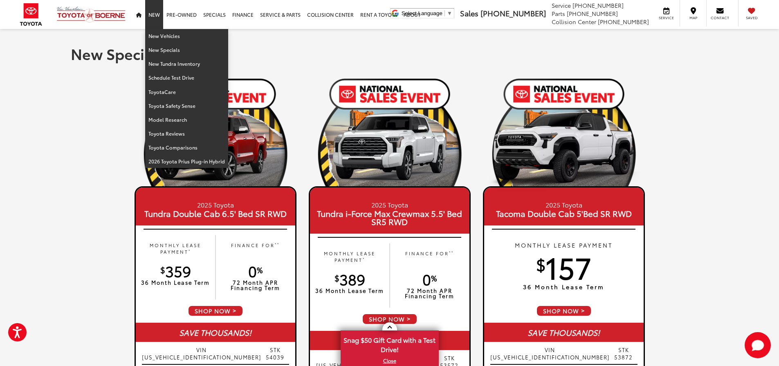 Image resolution: width=779 pixels, height=366 pixels. Describe the element at coordinates (624, 354) in the screenshot. I see `span: STK 53872` at that location.